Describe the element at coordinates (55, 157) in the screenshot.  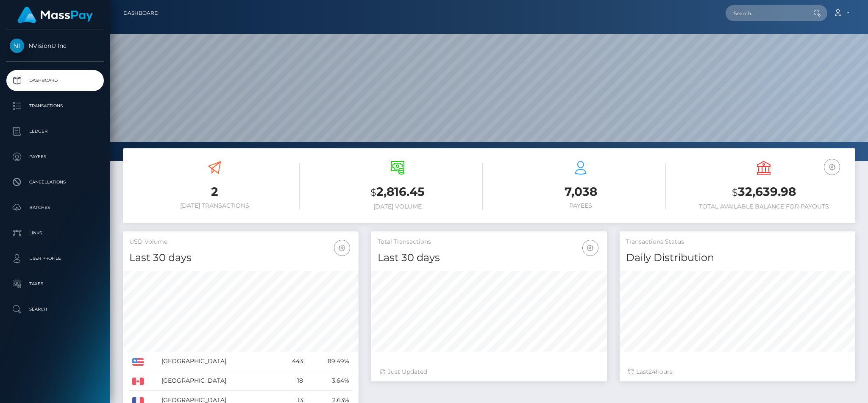
I see `p: Payees` at that location.